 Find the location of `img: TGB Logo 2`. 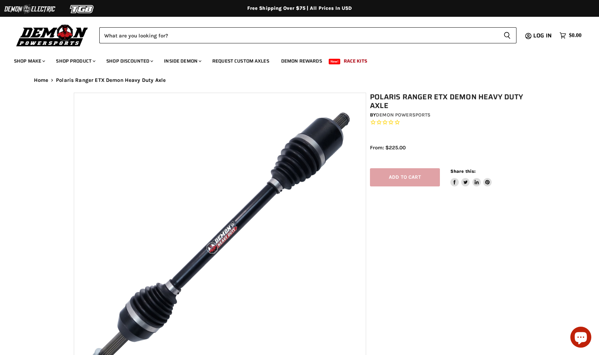

img: TGB Logo 2 is located at coordinates (82, 9).